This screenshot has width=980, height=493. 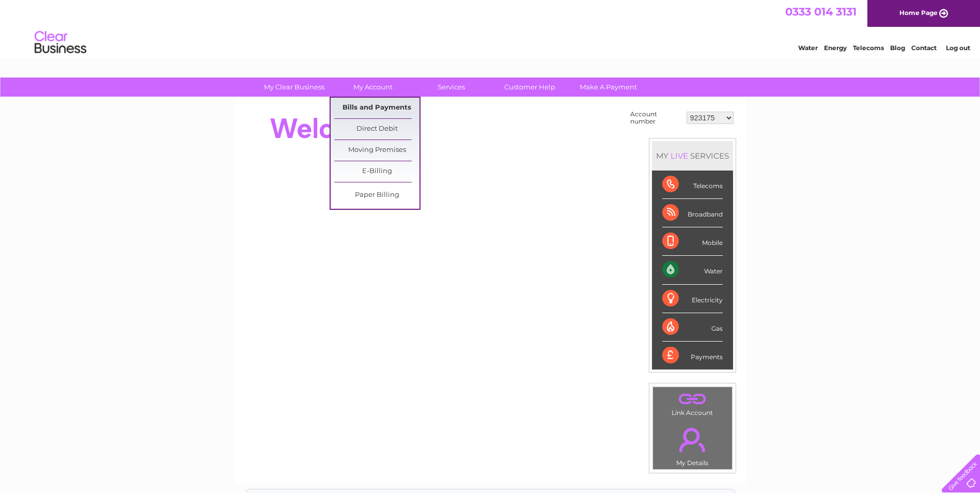 I want to click on a: Blog, so click(x=898, y=48).